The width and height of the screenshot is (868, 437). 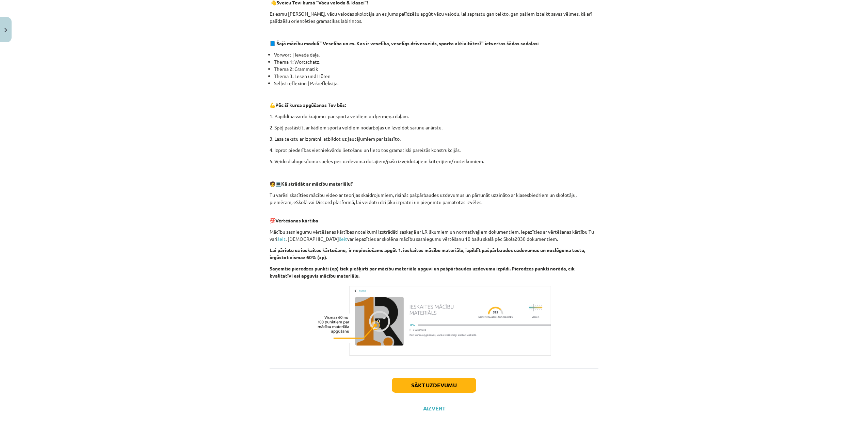 I want to click on p: 2. Spēj pastāstīt, ar kādiem sporta veidiem nodarbojas un izveidot sarunu ar ārstu., so click(x=434, y=127).